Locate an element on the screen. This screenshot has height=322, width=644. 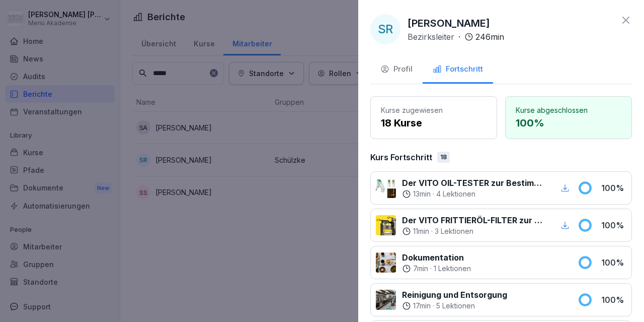
p: Bezirksleiter is located at coordinates (430, 37).